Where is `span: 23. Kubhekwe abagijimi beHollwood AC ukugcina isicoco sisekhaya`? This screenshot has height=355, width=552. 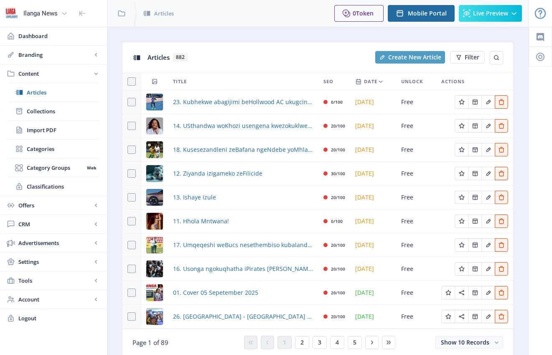
span: 23. Kubhekwe abagijimi beHollwood AC ukugcina isicoco sisekhaya is located at coordinates (243, 102).